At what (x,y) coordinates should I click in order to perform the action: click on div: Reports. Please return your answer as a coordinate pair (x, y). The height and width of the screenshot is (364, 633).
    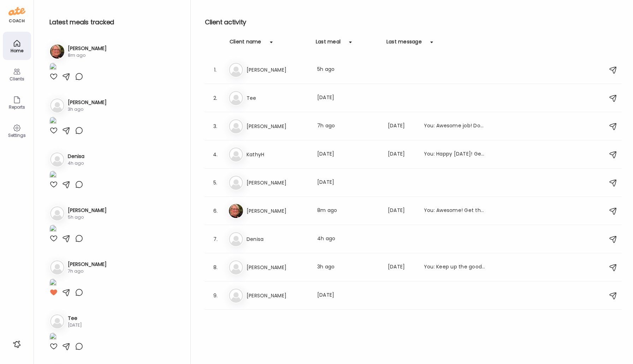
    Looking at the image, I should click on (17, 107).